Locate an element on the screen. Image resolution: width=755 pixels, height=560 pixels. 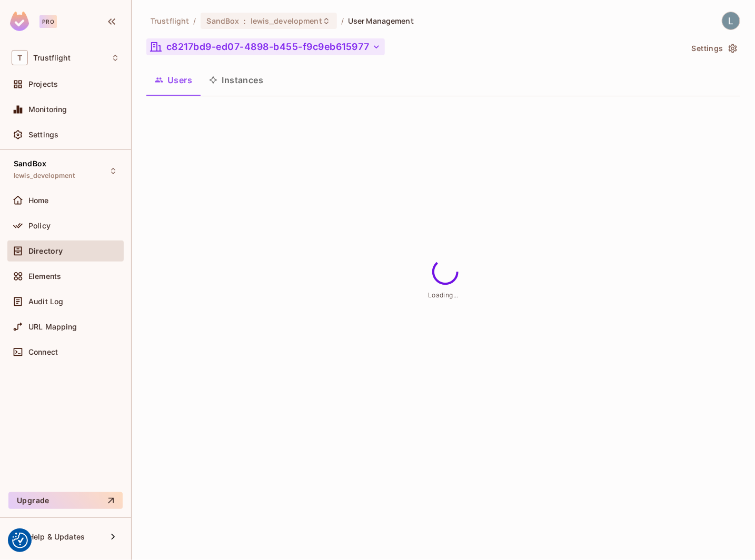
span: Directory is located at coordinates (45, 251).